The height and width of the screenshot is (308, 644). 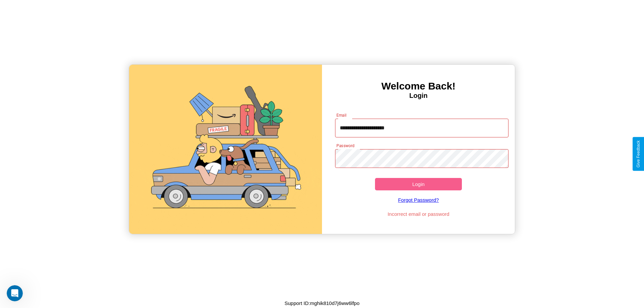 What do you see at coordinates (321, 303) in the screenshot?
I see `p: Support ID: mghik810d7j6ww6lfpo` at bounding box center [321, 303].